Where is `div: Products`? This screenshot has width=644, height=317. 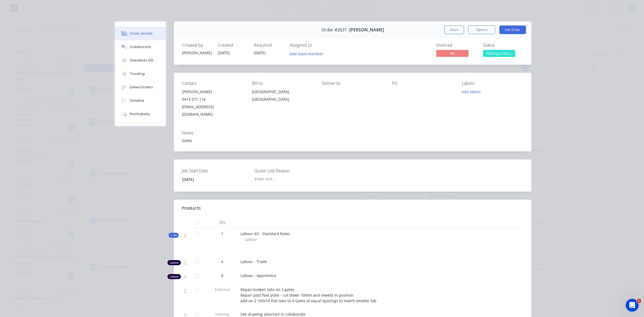 div: Products is located at coordinates (191, 208).